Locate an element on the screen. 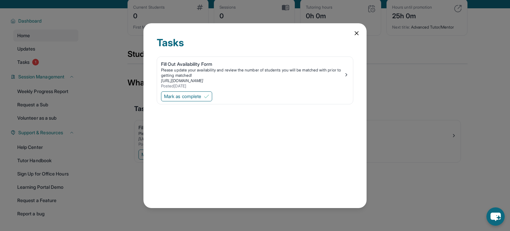  img: Mark as complete is located at coordinates (207, 96).